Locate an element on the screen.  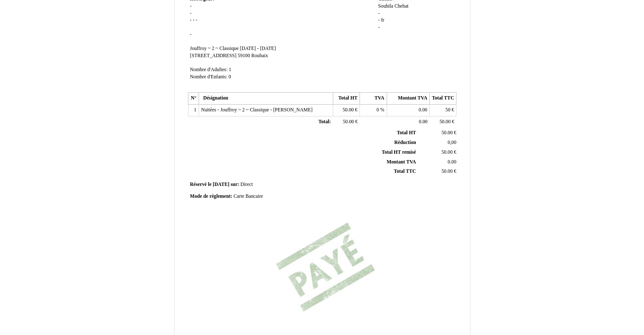
span: Total HT is located at coordinates (406, 132).